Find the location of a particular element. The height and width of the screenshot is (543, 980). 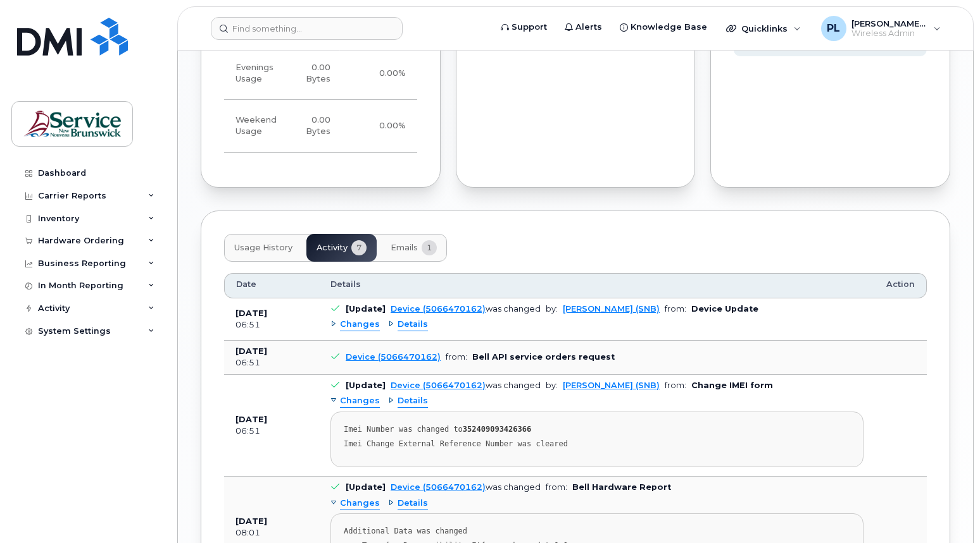

span: Quicklinks is located at coordinates (764, 28).